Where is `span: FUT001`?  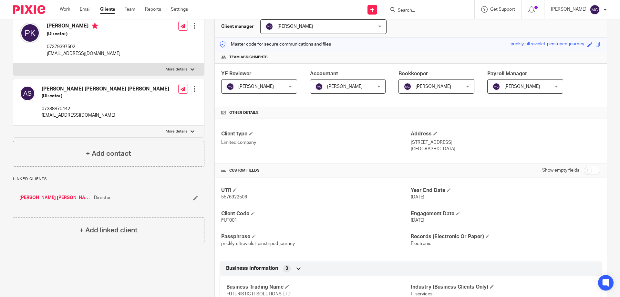 span: FUT001 is located at coordinates (229, 220).